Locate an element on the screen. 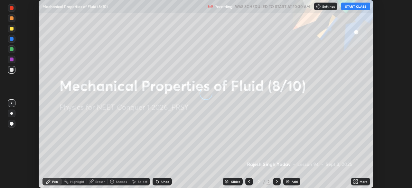 The image size is (412, 188). img: add-slide-button is located at coordinates (288, 182).